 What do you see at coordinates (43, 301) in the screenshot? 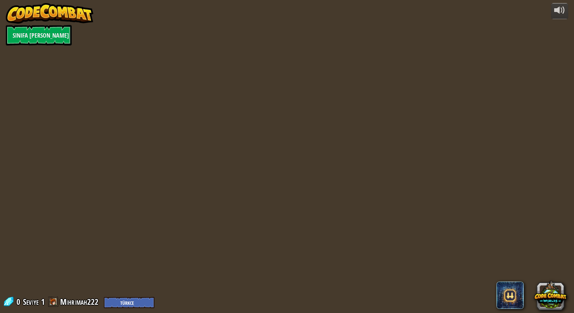
I see `span: 1` at bounding box center [43, 301].